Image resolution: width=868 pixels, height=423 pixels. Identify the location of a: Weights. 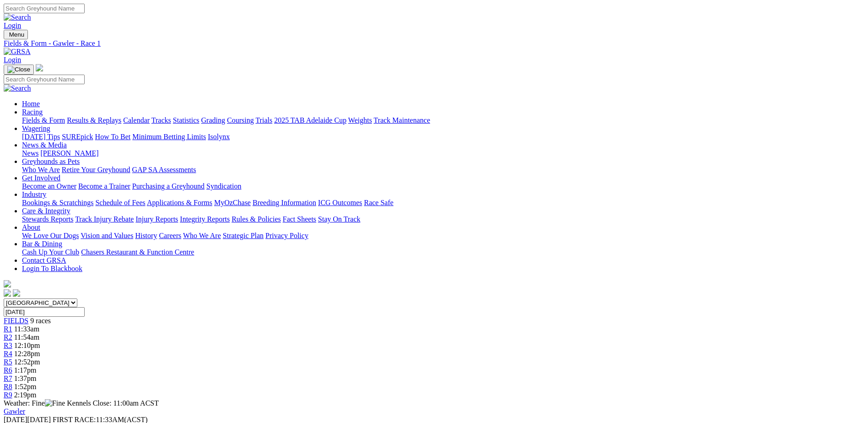
(360, 120).